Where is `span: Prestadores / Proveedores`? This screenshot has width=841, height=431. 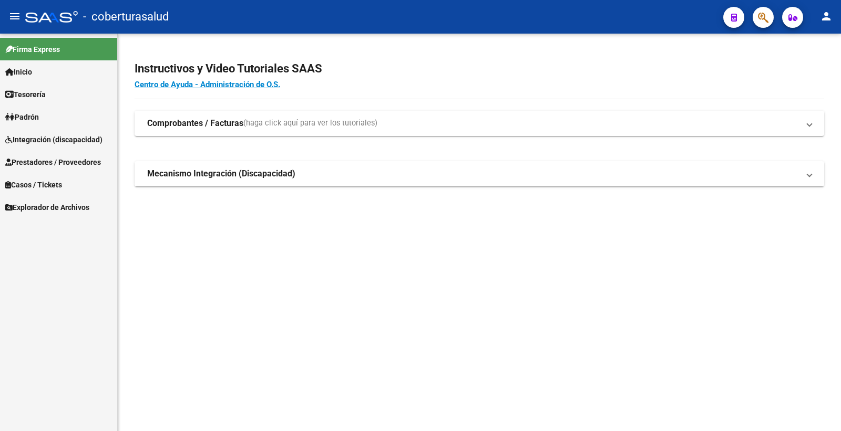
span: Prestadores / Proveedores is located at coordinates (53, 162).